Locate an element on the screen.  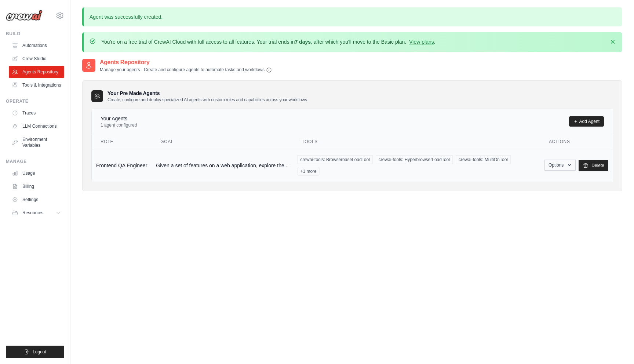
div: Operate is located at coordinates (35, 101).